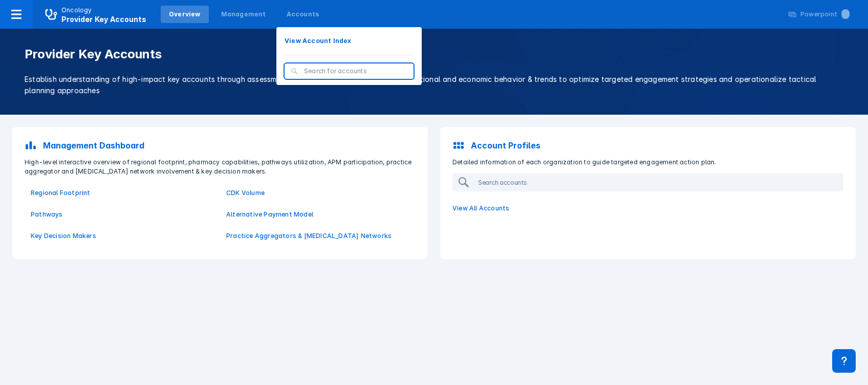 Image resolution: width=868 pixels, height=385 pixels. I want to click on h1: Provider Key Accounts, so click(434, 54).